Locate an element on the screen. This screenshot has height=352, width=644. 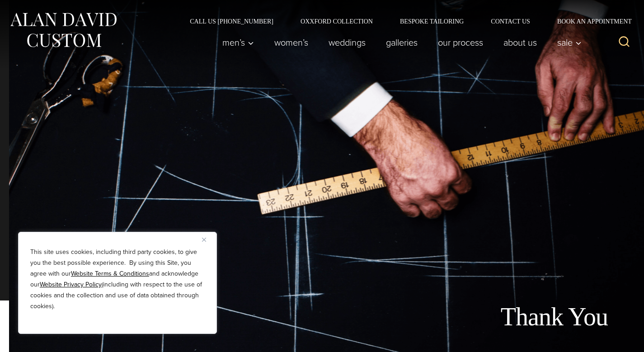
nav: Secondary Navigation is located at coordinates (405, 21).